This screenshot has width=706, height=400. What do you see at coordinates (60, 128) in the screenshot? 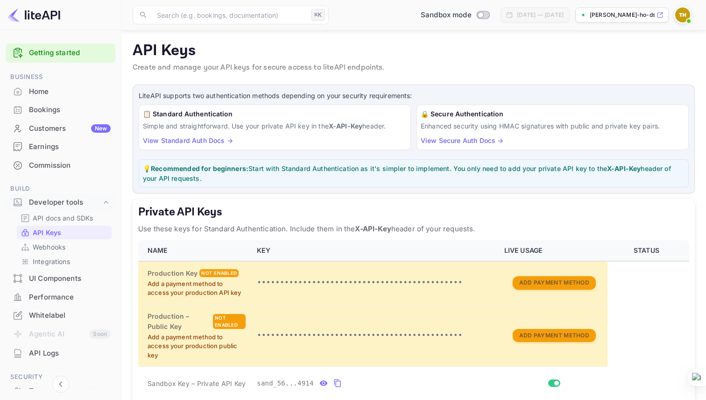
I see `div: CustomersNew` at bounding box center [60, 128].